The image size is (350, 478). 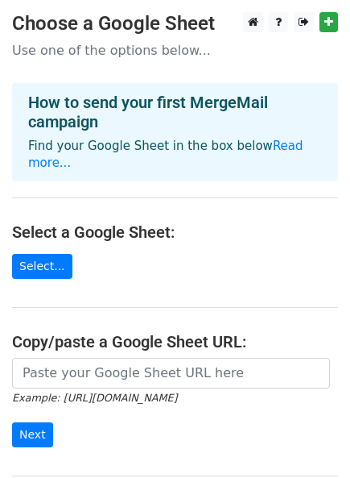 I want to click on h4: Select a Google Sheet:, so click(x=175, y=232).